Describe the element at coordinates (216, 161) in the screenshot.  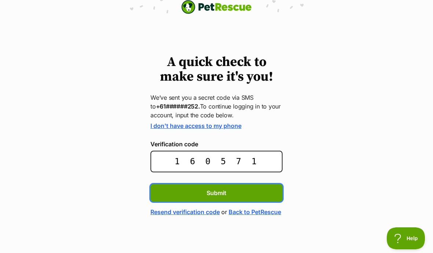
I see `input: Enter the 6-digit verification code sent to your device` at that location.